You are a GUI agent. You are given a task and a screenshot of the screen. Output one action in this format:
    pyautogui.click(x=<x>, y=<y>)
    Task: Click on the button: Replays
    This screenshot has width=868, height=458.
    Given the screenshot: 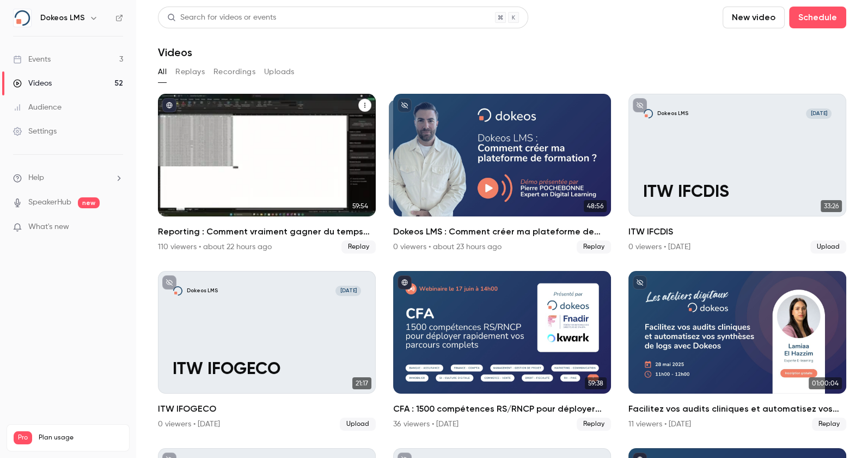 What is the action you would take?
    pyautogui.click(x=190, y=72)
    